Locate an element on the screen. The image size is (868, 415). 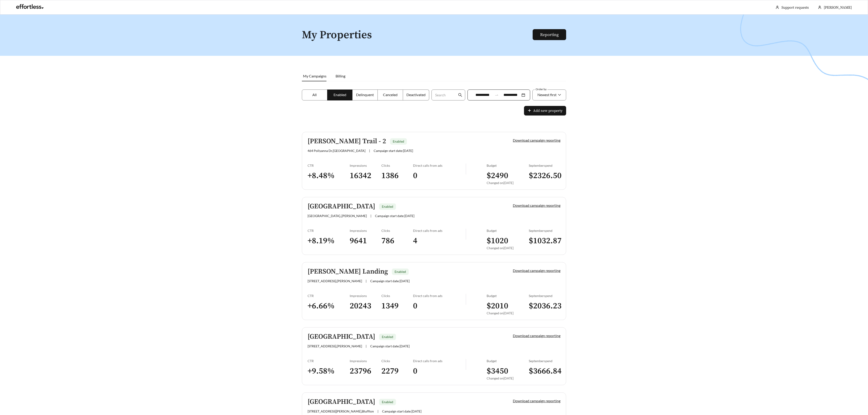
h3: 1349 is located at coordinates (397, 306).